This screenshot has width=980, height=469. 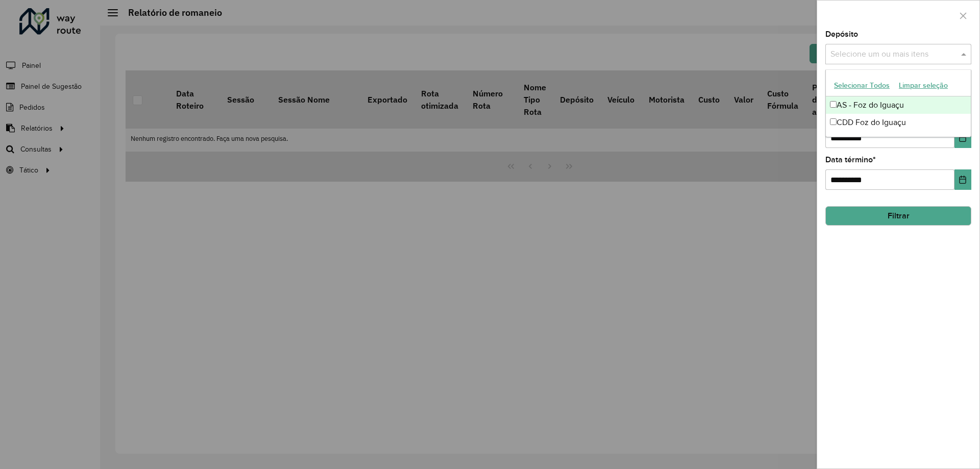 What do you see at coordinates (841, 34) in the screenshot?
I see `label: Depósito` at bounding box center [841, 34].